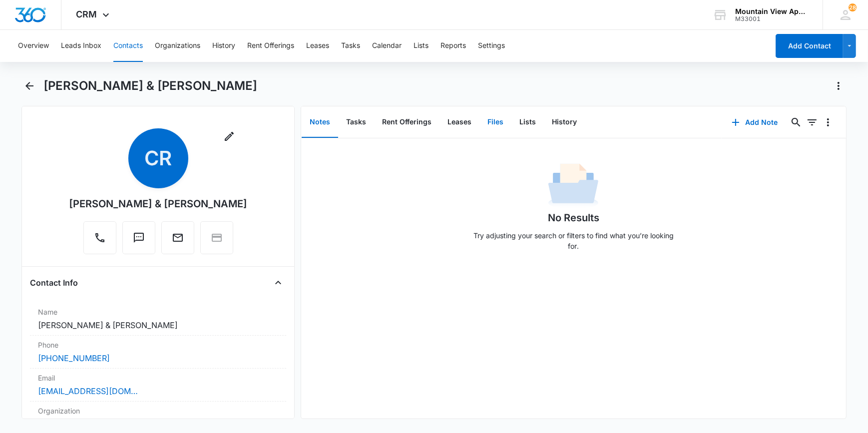 This screenshot has width=868, height=433. Describe the element at coordinates (54, 283) in the screenshot. I see `h4: Contact Info` at that location.